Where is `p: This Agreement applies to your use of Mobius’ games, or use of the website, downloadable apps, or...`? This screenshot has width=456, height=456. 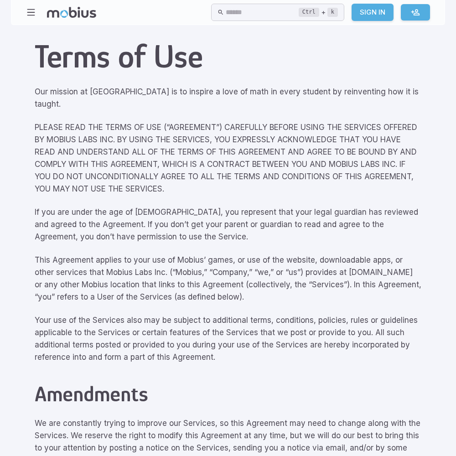 p: This Agreement applies to your use of Mobius’ games, or use of the website, downloadable apps, or... is located at coordinates (228, 279).